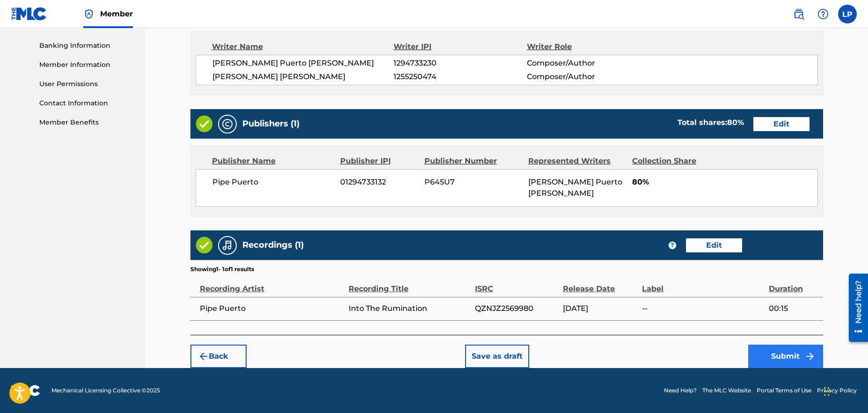 The image size is (868, 413). I want to click on div: Drag, so click(827, 391).